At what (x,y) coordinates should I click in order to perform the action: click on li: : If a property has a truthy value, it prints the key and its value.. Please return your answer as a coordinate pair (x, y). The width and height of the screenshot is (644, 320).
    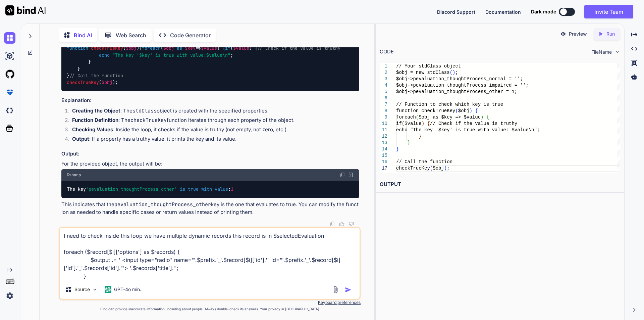
    Looking at the image, I should click on (213, 140).